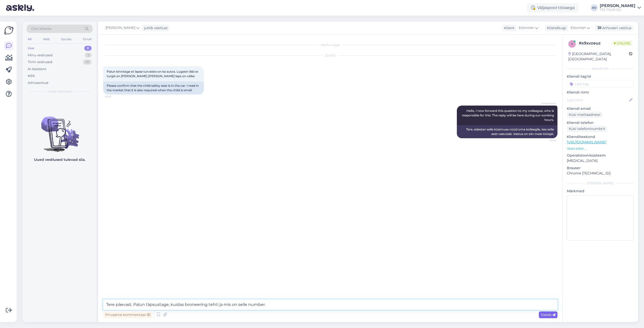  I want to click on div: Vestlus algas, so click(330, 45).